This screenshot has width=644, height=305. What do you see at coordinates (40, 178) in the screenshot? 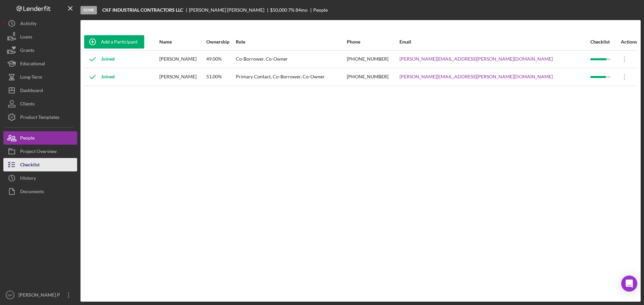
I see `button: History` at bounding box center [40, 178].